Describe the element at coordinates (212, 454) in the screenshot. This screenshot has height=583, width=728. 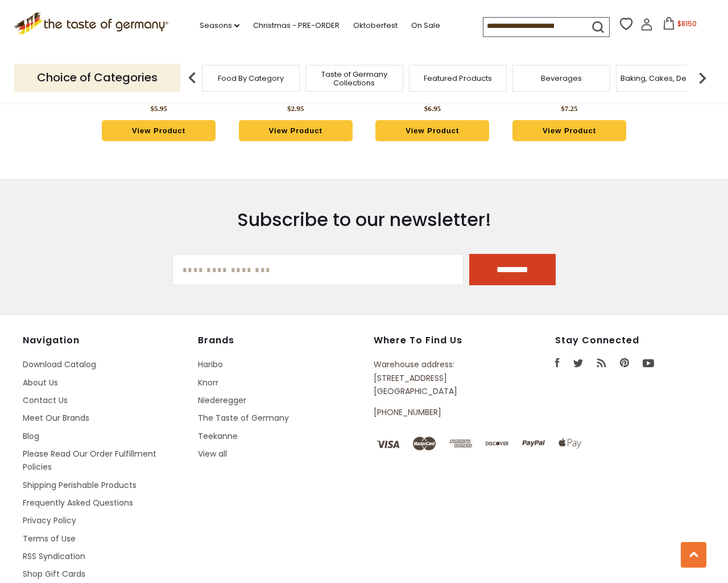
I see `a: View all` at that location.